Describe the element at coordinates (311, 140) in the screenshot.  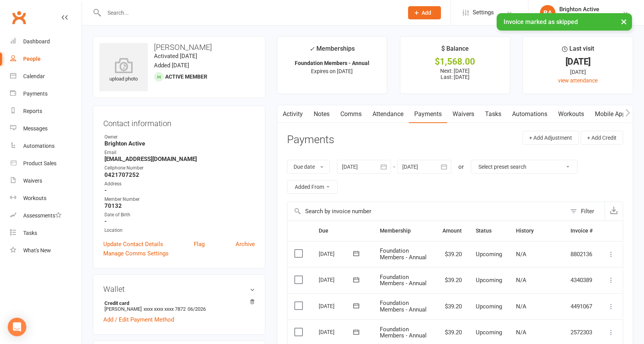
I see `h3: Payments` at that location.